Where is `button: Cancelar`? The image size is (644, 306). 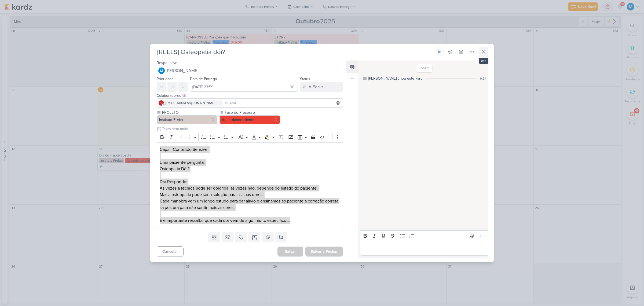
button: Cancelar is located at coordinates (170, 251).